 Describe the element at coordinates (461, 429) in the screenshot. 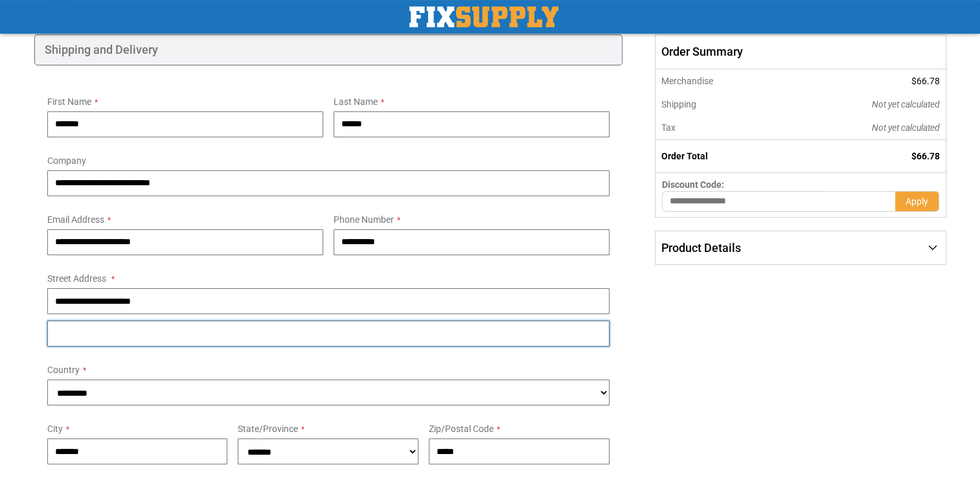

I see `span: Zip/Postal Code` at that location.